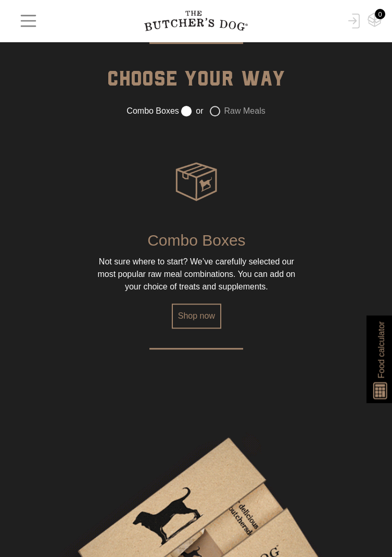 The height and width of the screenshot is (557, 392). Describe the element at coordinates (196, 84) in the screenshot. I see `div: Choose your way` at that location.